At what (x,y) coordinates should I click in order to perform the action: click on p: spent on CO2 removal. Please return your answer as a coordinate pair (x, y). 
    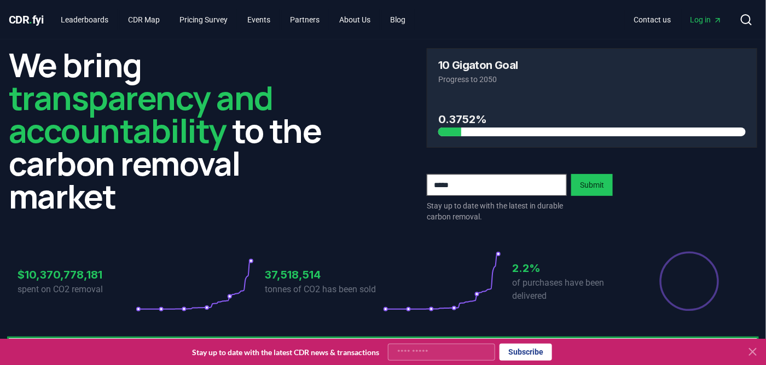
    Looking at the image, I should click on (77, 289).